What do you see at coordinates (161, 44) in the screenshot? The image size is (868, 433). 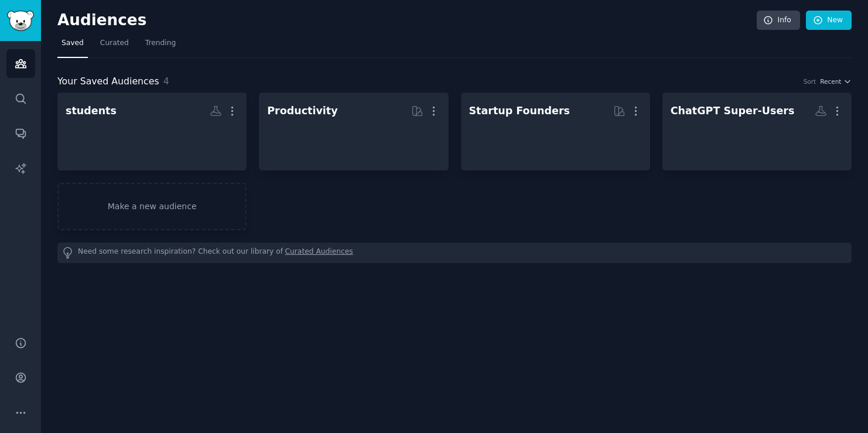 I see `span: Trending` at bounding box center [161, 44].